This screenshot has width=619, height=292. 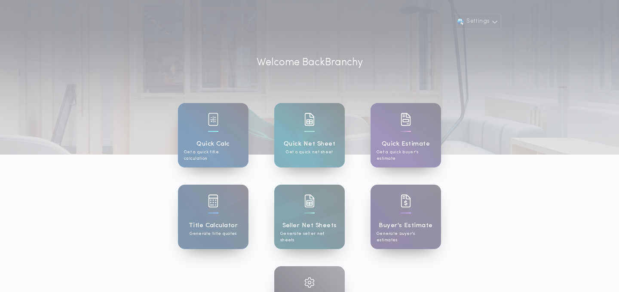 What do you see at coordinates (309, 152) in the screenshot?
I see `p: Get a quick net sheet` at bounding box center [309, 152].